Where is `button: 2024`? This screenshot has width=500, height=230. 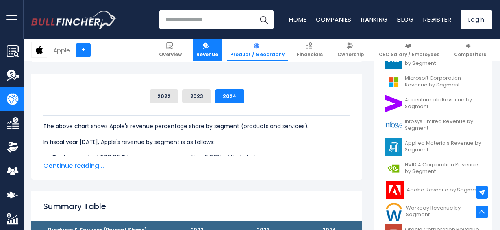
button: 2024 is located at coordinates (229, 96).